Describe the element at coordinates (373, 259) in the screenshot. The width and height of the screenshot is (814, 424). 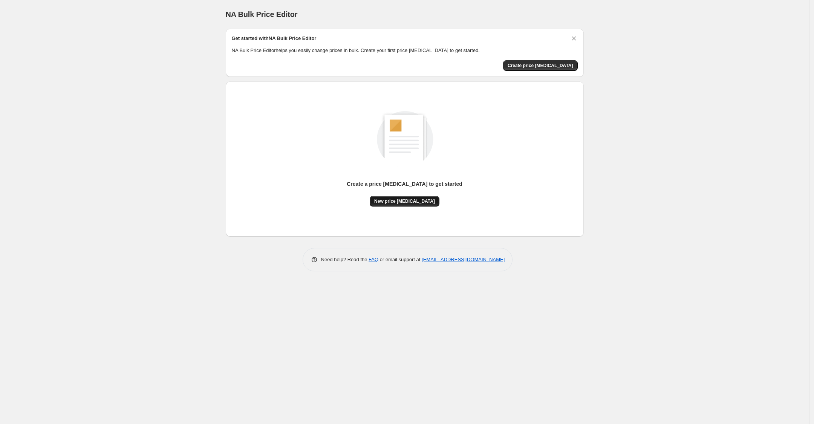
I see `a: FAQ` at that location.